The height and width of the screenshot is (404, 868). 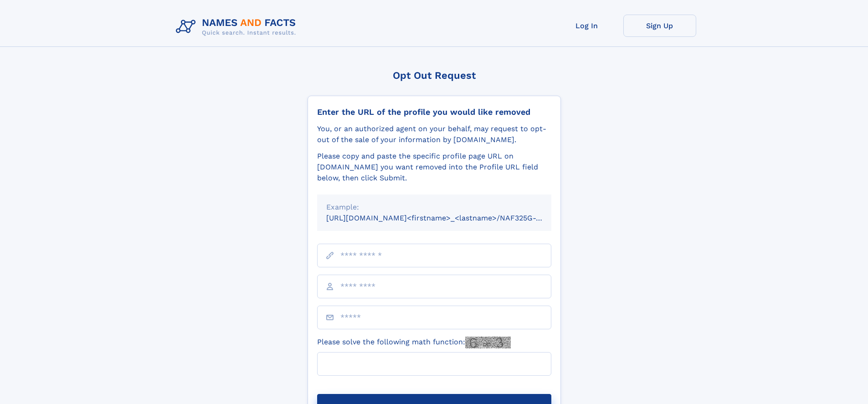 What do you see at coordinates (435, 112) in the screenshot?
I see `div: Enter the URL of the profile you would like removed` at bounding box center [435, 112].